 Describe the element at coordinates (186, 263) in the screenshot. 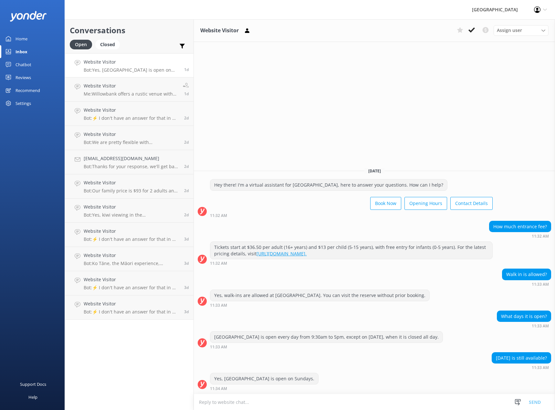

I see `span: Oct 04 2025 06:23pm (UTC +13:00) Pacific/Auckland` at that location.